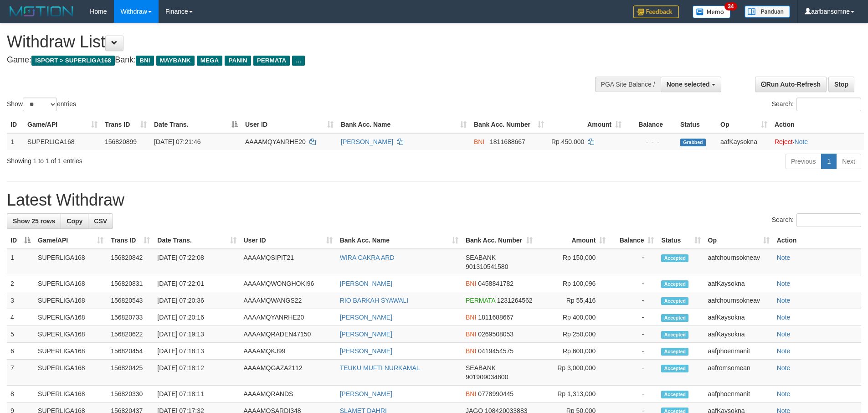  Describe the element at coordinates (784, 142) in the screenshot. I see `a: Reject` at that location.